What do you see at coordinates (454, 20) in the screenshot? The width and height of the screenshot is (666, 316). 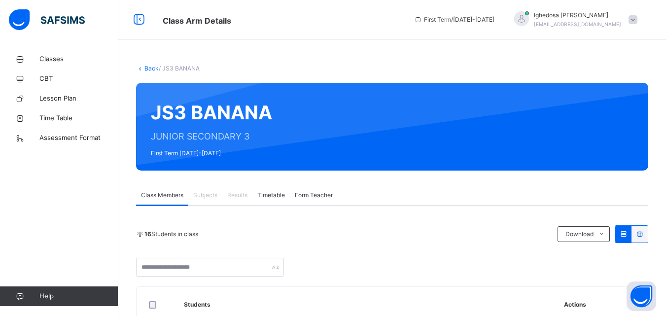 I see `span: session/term information` at bounding box center [454, 20].